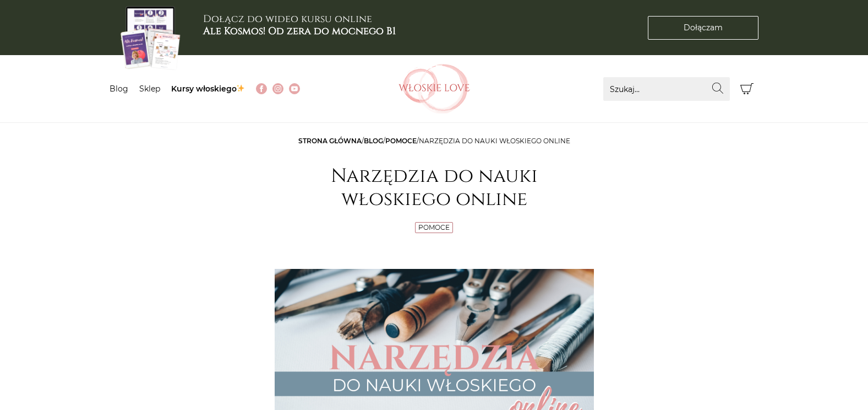  I want to click on a: Strona główna, so click(330, 141).